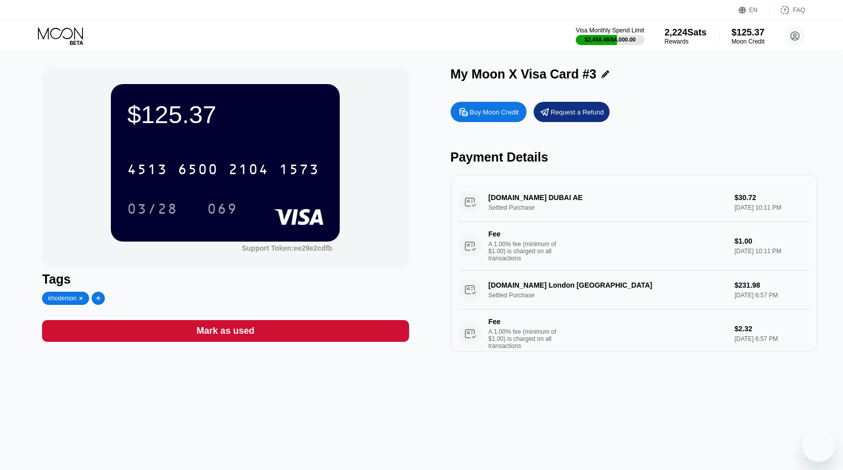  Describe the element at coordinates (772, 241) in the screenshot. I see `div: $1.00` at that location.